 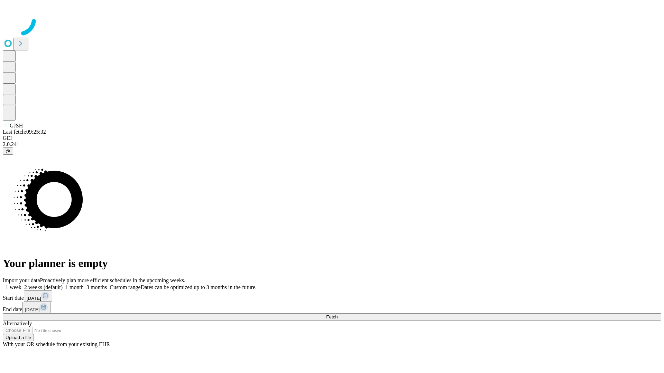 What do you see at coordinates (13, 287) in the screenshot?
I see `span: 1 week` at bounding box center [13, 287].